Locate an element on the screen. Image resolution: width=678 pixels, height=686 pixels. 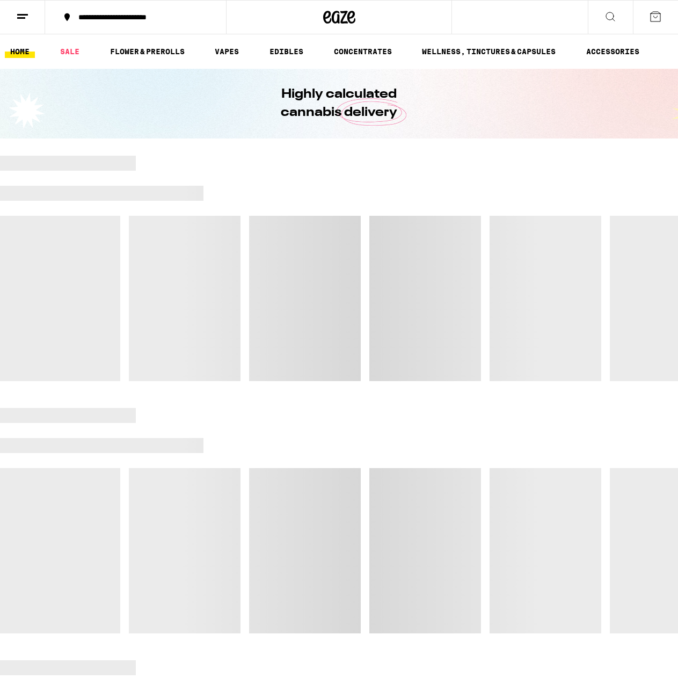
a: VAPES is located at coordinates (227, 52).